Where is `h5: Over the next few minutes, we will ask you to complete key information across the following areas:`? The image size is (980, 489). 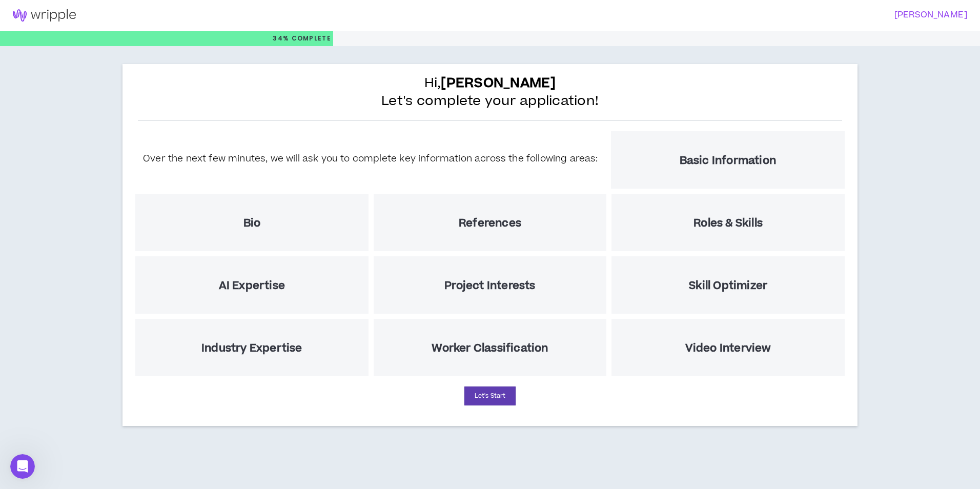
h5: Over the next few minutes, we will ask you to complete key information across the following areas: is located at coordinates (370, 159).